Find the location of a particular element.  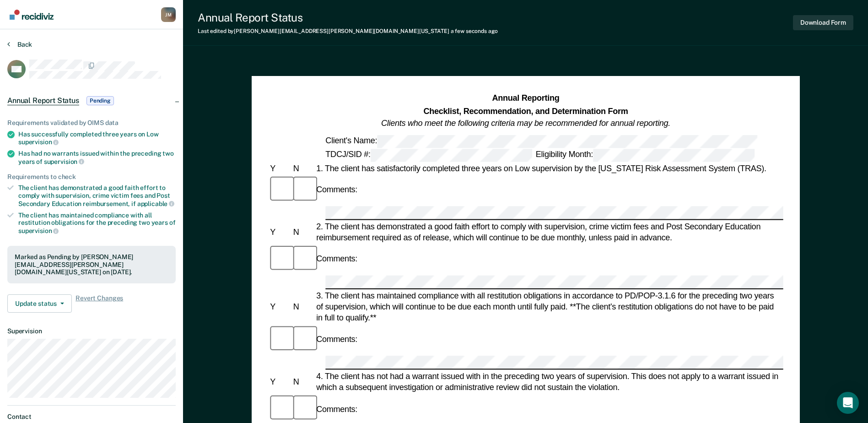

button: Back is located at coordinates (20, 44).